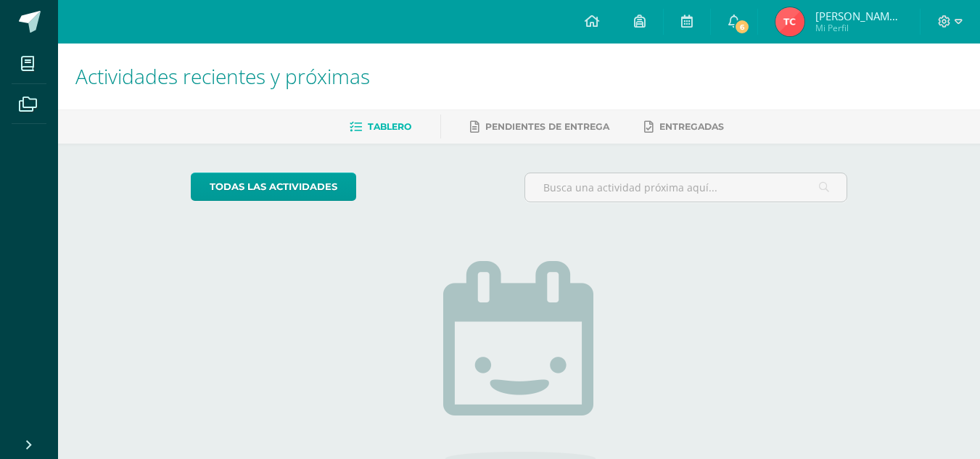 The height and width of the screenshot is (459, 980). What do you see at coordinates (686, 187) in the screenshot?
I see `input: Busca una actividad próxima aquí...` at bounding box center [686, 187].